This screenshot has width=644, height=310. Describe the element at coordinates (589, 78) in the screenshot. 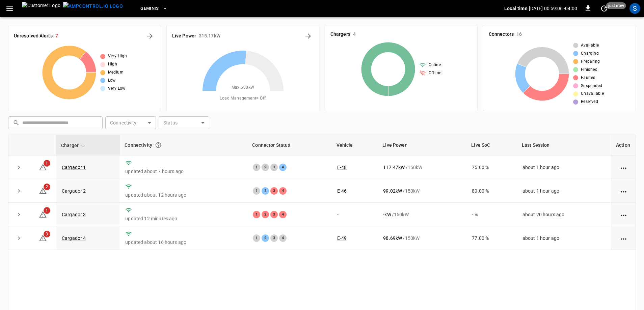

I see `span: Faulted` at that location.